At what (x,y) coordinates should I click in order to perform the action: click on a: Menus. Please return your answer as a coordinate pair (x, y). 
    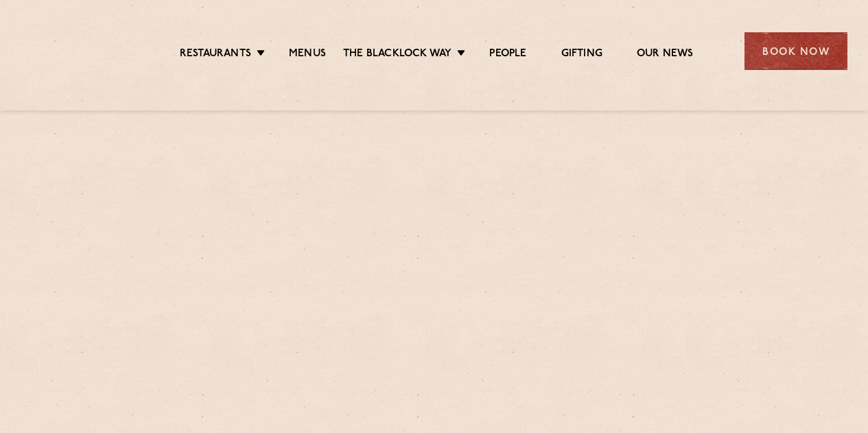
    Looking at the image, I should click on (308, 55).